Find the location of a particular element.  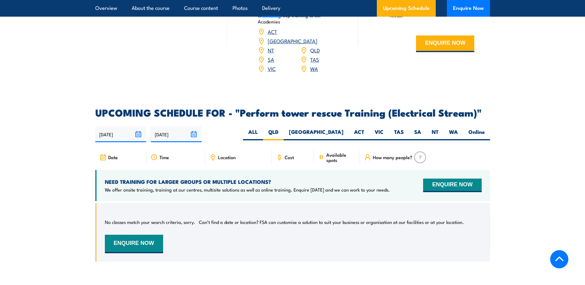

a: QLD is located at coordinates (315, 50).